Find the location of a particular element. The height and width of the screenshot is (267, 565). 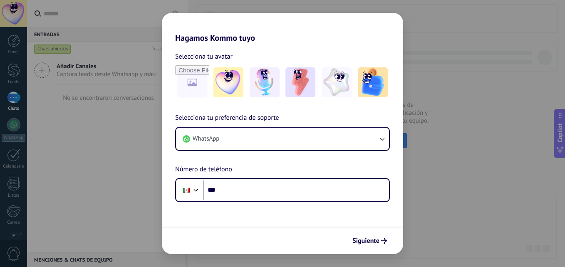

span: Siguiente is located at coordinates (366, 241).